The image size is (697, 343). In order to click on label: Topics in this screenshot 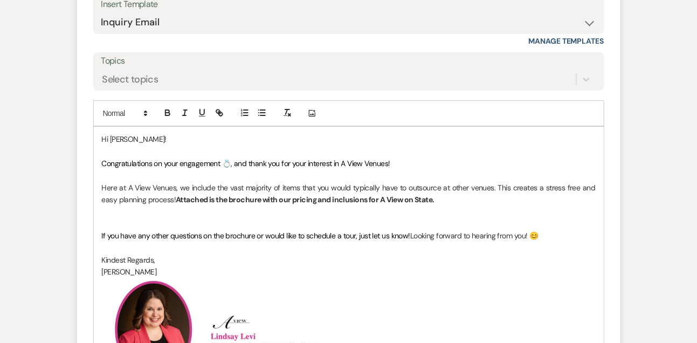, I will do `click(349, 61)`.